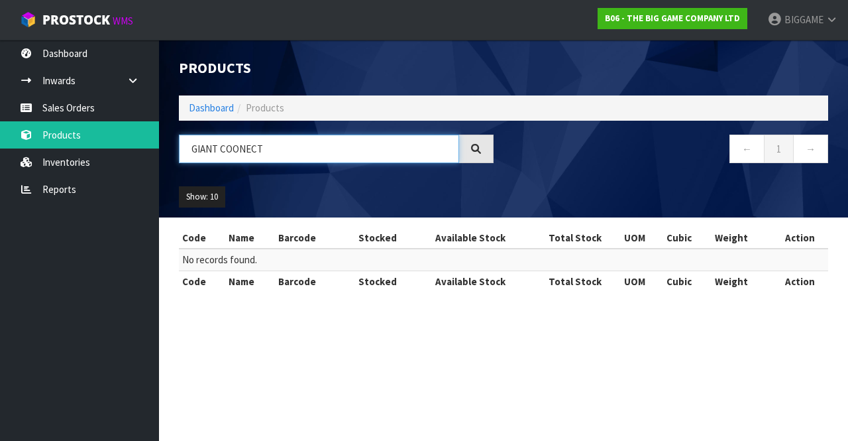  What do you see at coordinates (265, 107) in the screenshot?
I see `span: Products` at bounding box center [265, 107].